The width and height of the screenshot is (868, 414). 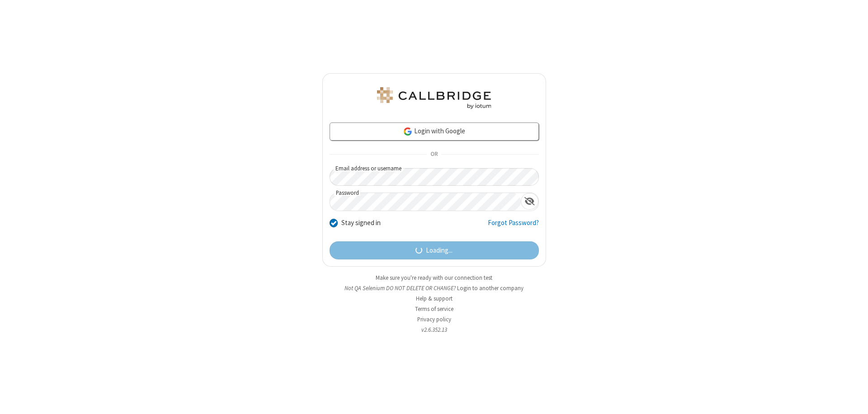 What do you see at coordinates (434, 298) in the screenshot?
I see `a: Help & support` at bounding box center [434, 298].